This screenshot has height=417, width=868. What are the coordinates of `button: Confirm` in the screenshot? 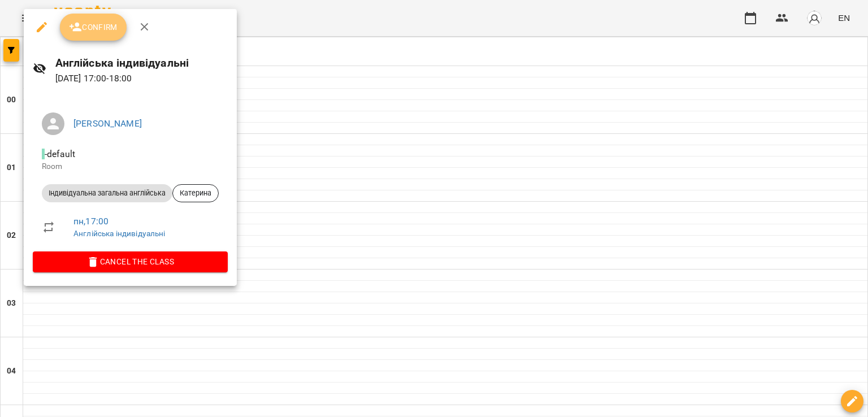 It's located at (93, 27).